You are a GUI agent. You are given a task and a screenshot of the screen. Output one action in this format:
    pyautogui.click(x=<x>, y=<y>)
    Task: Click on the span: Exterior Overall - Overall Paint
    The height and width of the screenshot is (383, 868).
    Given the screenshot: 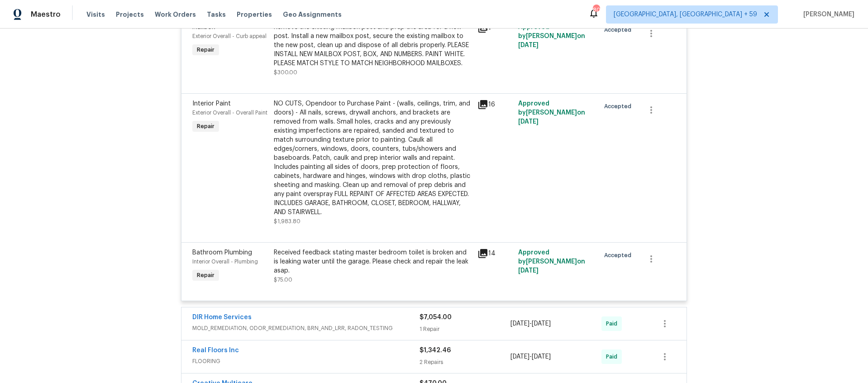 What is the action you would take?
    pyautogui.click(x=230, y=113)
    